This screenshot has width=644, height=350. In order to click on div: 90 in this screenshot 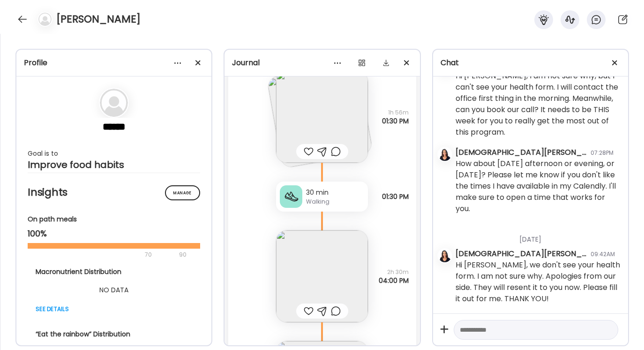, I will do `click(183, 255)`.